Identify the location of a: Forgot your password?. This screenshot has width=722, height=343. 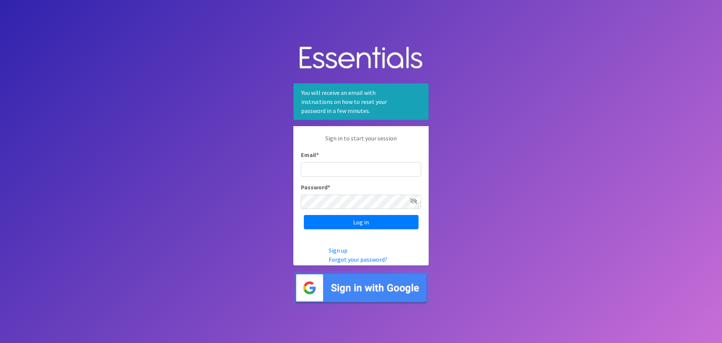
(358, 259).